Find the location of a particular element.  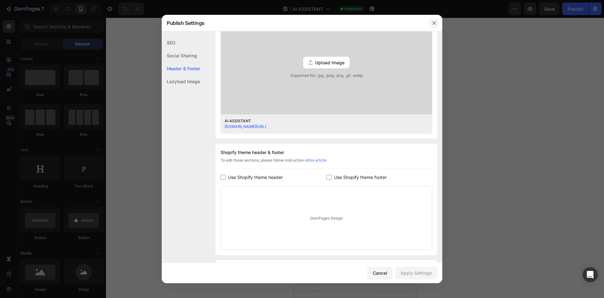

span: Use Shopify theme footer is located at coordinates (360, 177).